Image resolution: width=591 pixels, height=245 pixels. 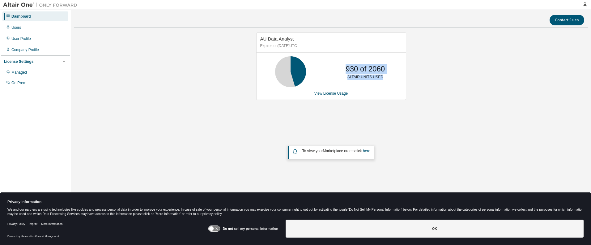 I want to click on a: View License Usage, so click(x=331, y=93).